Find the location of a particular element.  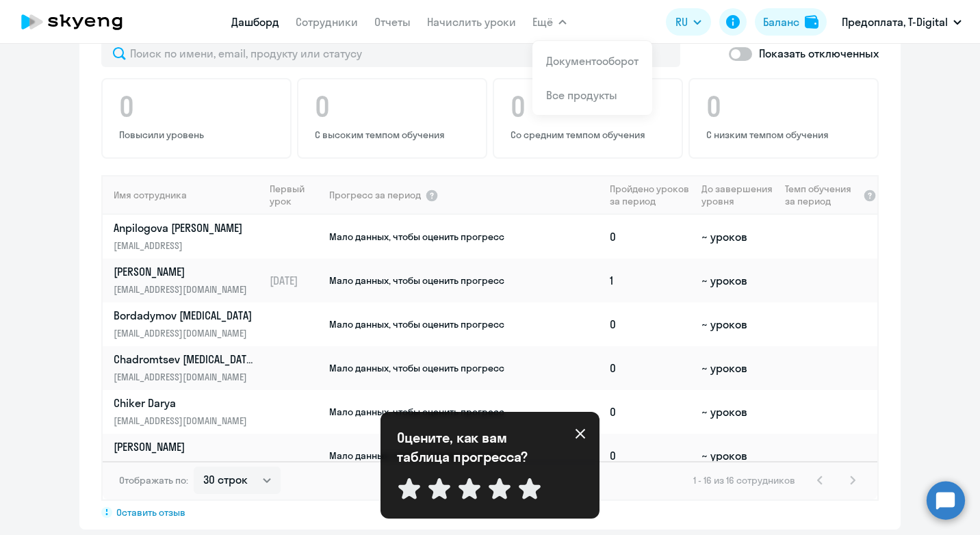

th: Имя сотрудника is located at coordinates (183, 195).